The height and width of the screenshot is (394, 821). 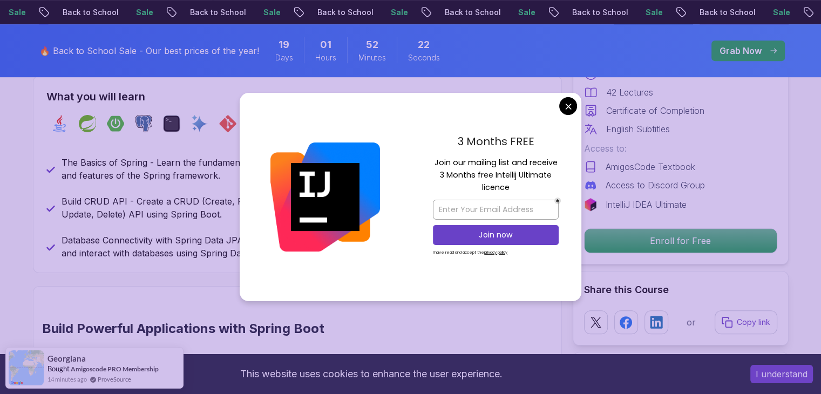 What do you see at coordinates (372, 45) in the screenshot?
I see `span: 52 Minutes` at bounding box center [372, 45].